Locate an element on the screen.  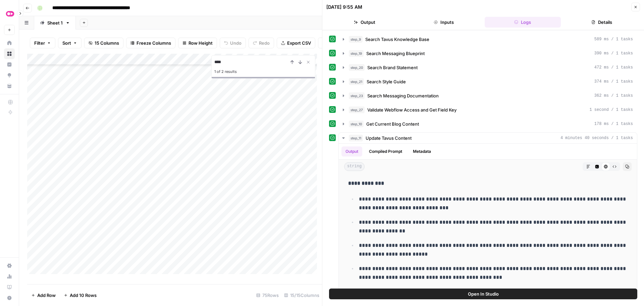
div: 1 of 2 results is located at coordinates (263, 71).